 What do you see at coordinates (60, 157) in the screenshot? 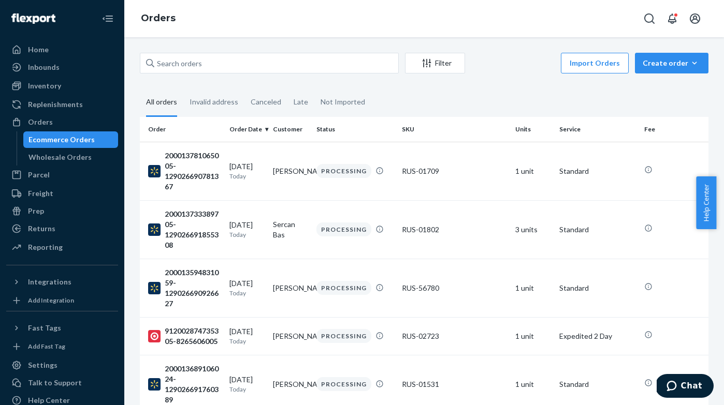
I see `div: Wholesale Orders` at bounding box center [60, 157].